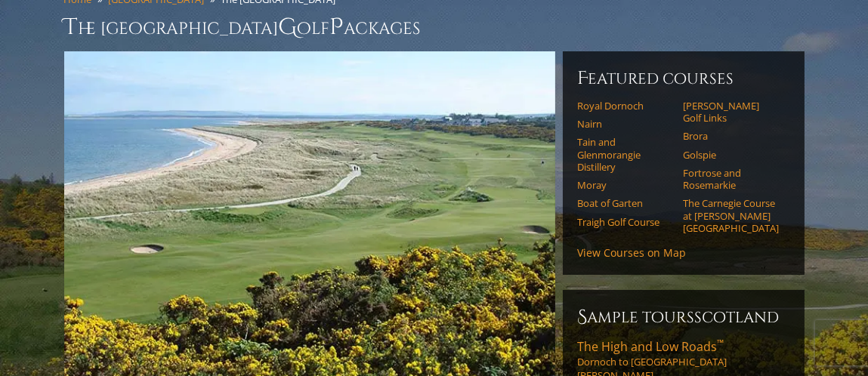 This screenshot has height=376, width=868. I want to click on sup: ™, so click(720, 343).